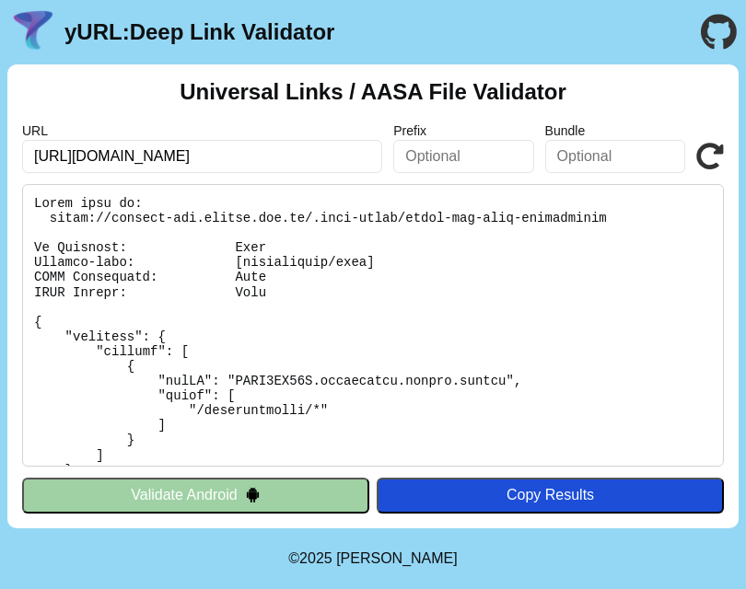 This screenshot has width=746, height=589. I want to click on img: yURL Logo, so click(33, 32).